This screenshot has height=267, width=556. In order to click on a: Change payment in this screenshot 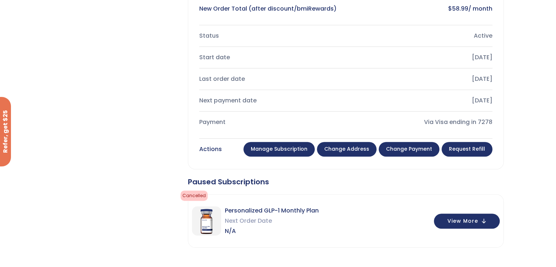, I will do `click(409, 149)`.